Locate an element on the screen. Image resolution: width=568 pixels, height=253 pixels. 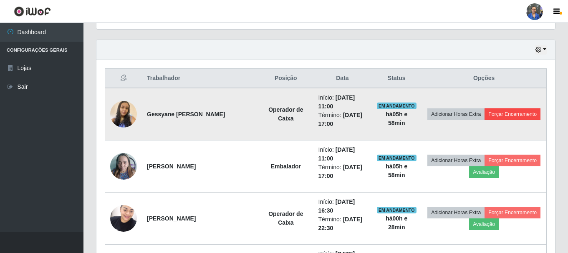
img: 1727202109087.jpeg is located at coordinates (123, 166).